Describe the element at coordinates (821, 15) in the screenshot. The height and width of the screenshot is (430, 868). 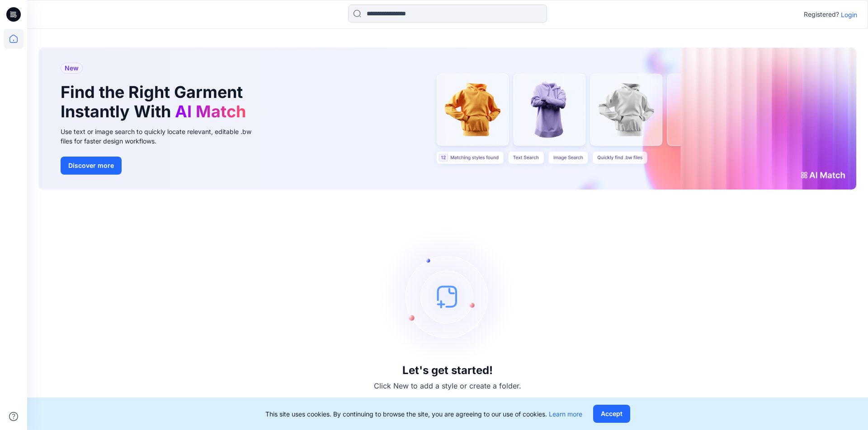
I see `p: Registered?` at that location.